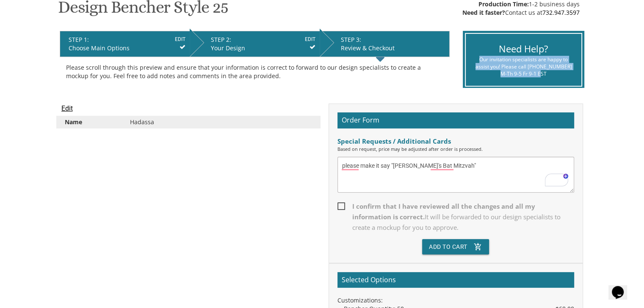  Describe the element at coordinates (263, 40) in the screenshot. I see `div: STEP 2:` at that location.